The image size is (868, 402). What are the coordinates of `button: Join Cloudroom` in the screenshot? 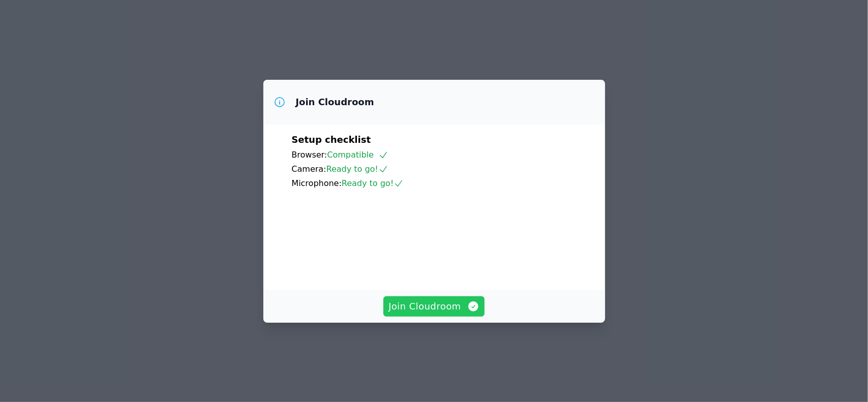 It's located at (434, 306).